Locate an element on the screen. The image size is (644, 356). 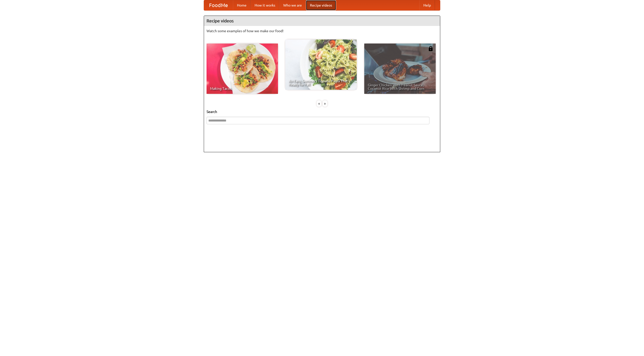
a: An Easy, Summery Tomato Pasta That's Ready for Fall is located at coordinates (321, 64).